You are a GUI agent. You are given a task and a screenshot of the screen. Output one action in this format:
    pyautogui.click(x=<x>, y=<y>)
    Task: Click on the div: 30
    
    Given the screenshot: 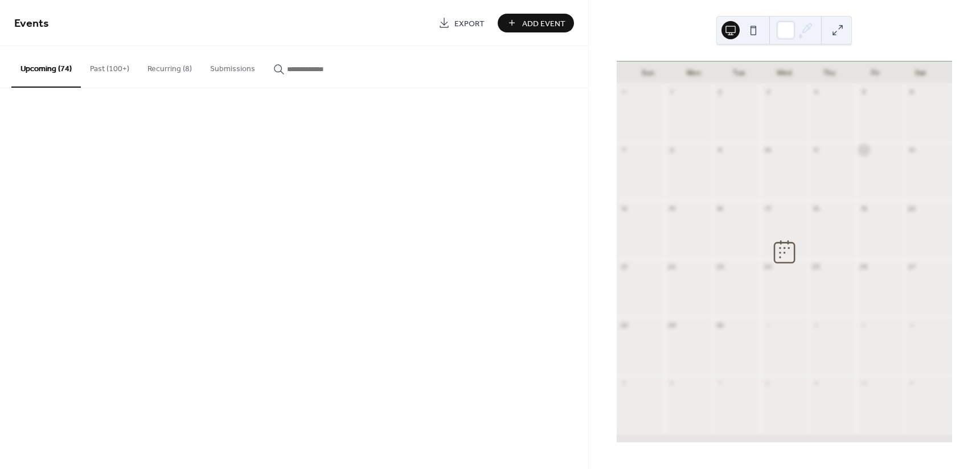 What is the action you would take?
    pyautogui.click(x=720, y=324)
    